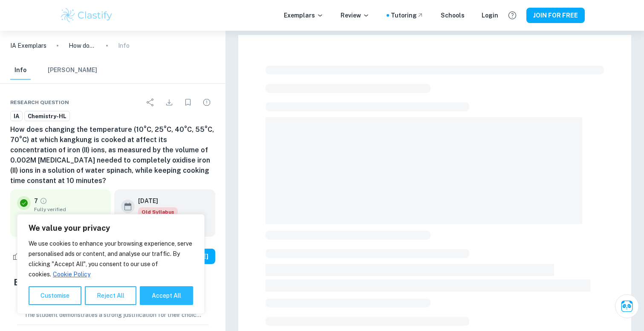 Image resolution: width=644 pixels, height=331 pixels. Describe the element at coordinates (166, 296) in the screenshot. I see `button: Accept All` at that location.